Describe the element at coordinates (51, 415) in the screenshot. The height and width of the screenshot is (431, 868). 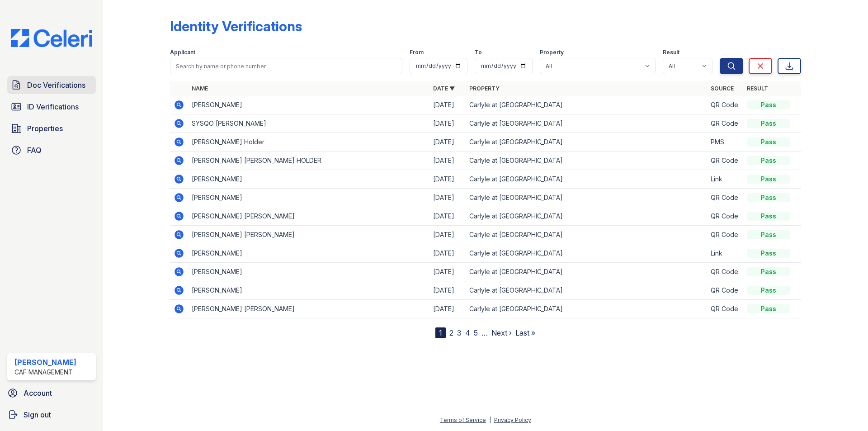
I see `button: Sign out` at that location.